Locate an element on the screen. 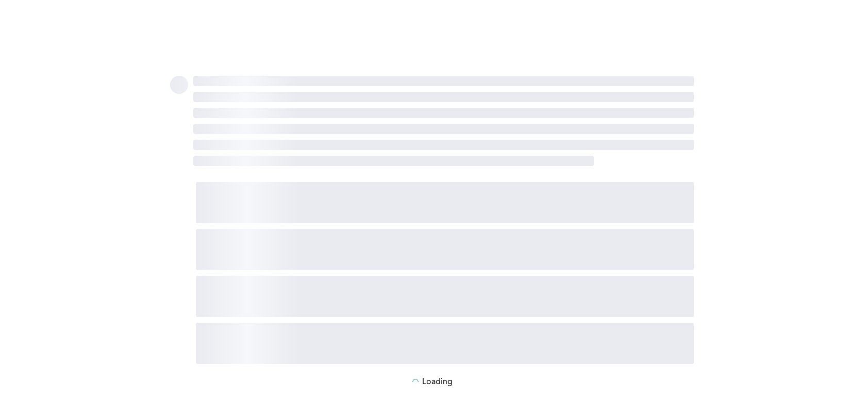  p: Loading is located at coordinates (437, 382).